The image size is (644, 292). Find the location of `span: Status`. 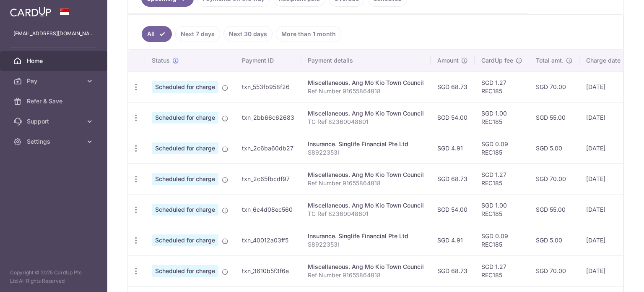

span: Status is located at coordinates (161, 61).